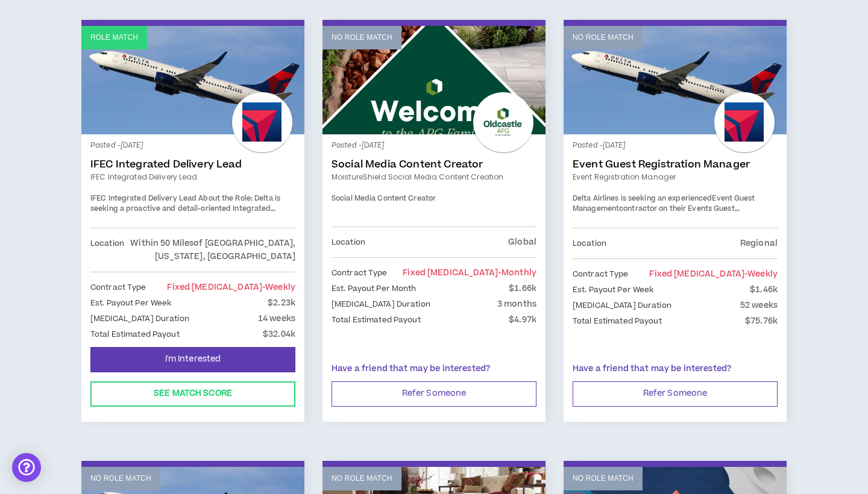  I want to click on a: Event Registration Manager, so click(675, 177).